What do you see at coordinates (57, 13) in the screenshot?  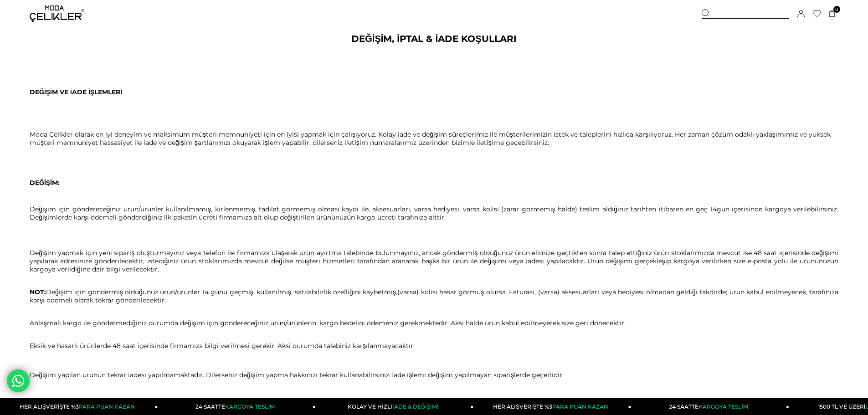 I see `img: logo` at bounding box center [57, 13].